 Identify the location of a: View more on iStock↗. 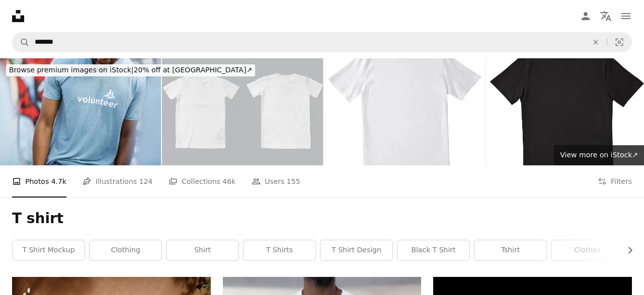
(598, 155).